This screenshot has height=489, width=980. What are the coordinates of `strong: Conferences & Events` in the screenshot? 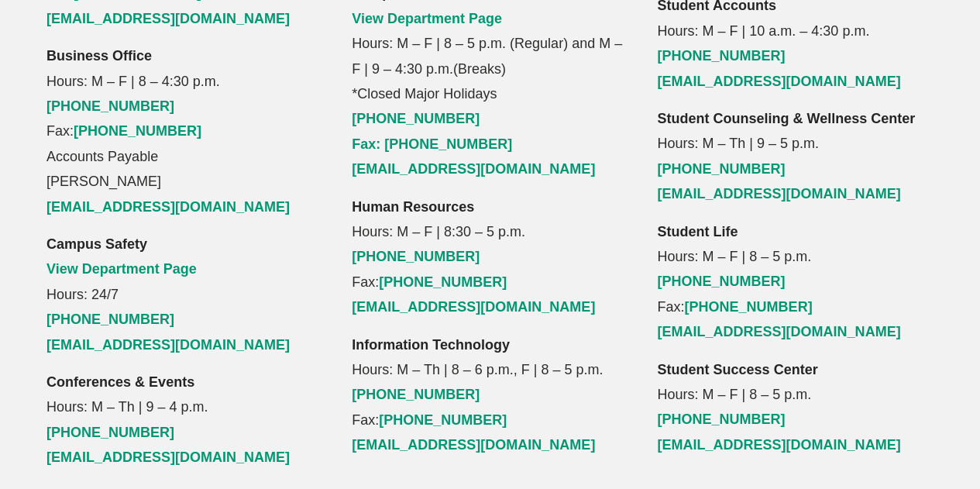 It's located at (120, 382).